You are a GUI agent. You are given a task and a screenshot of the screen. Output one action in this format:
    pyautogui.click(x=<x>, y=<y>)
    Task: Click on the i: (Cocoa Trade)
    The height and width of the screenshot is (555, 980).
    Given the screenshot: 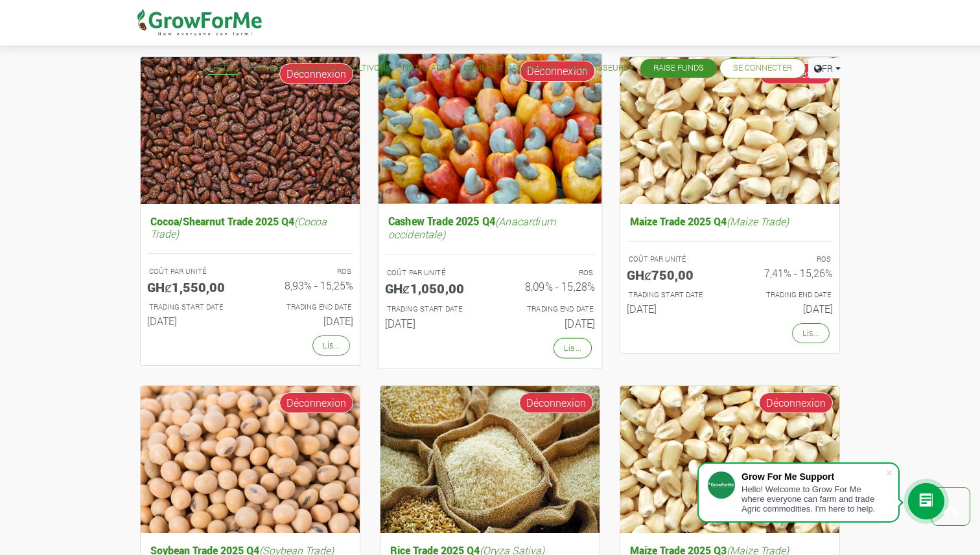 What is the action you would take?
    pyautogui.click(x=239, y=227)
    